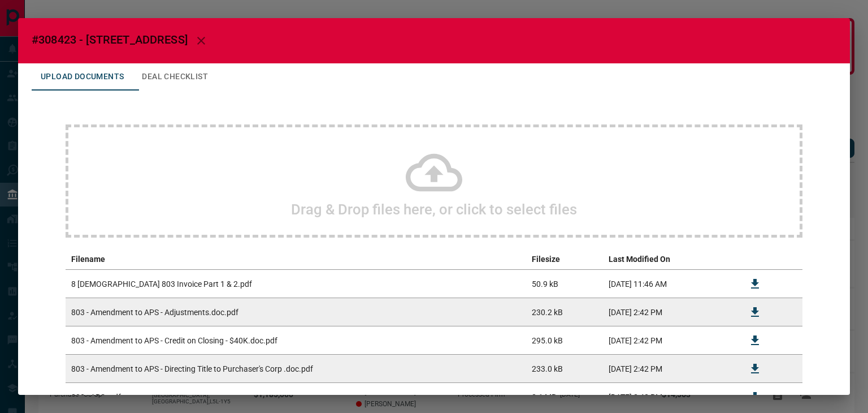  I want to click on button: Upload Documents, so click(82, 77).